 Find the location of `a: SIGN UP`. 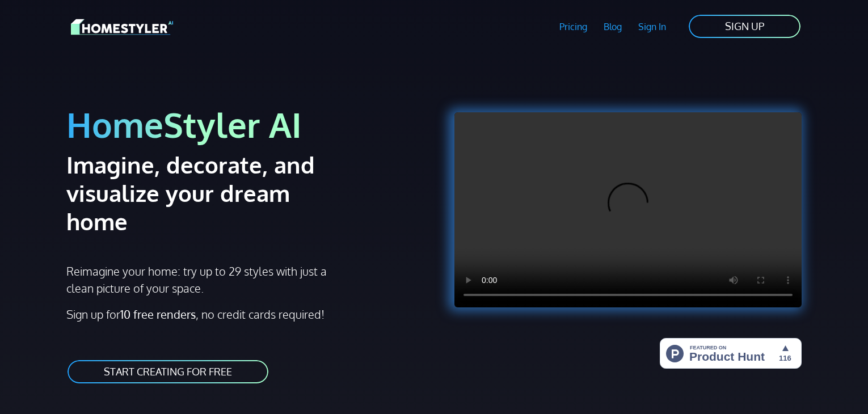

a: SIGN UP is located at coordinates (744, 26).